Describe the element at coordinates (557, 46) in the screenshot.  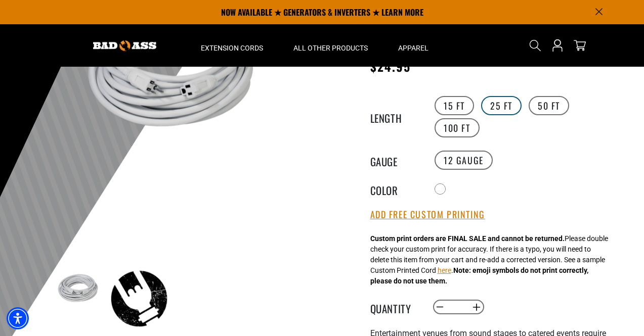
I see `a: Open this option` at that location.